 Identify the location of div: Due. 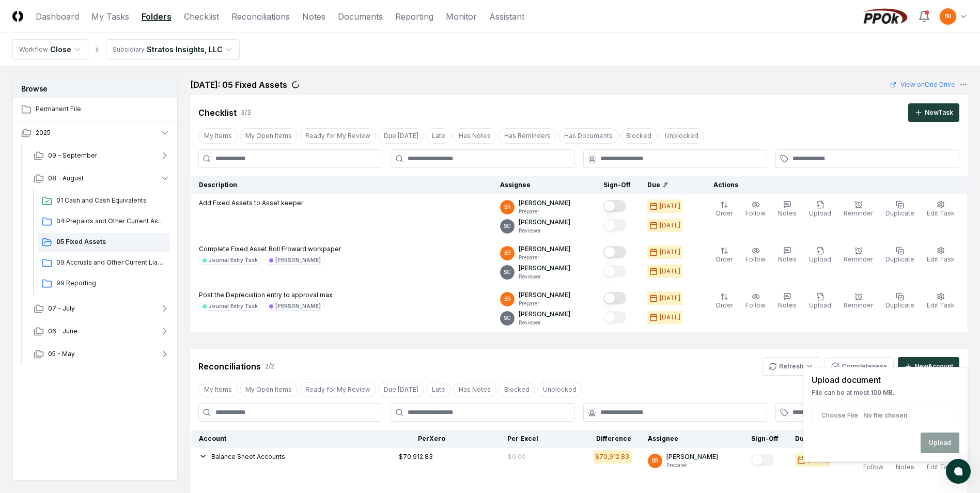
(668, 185).